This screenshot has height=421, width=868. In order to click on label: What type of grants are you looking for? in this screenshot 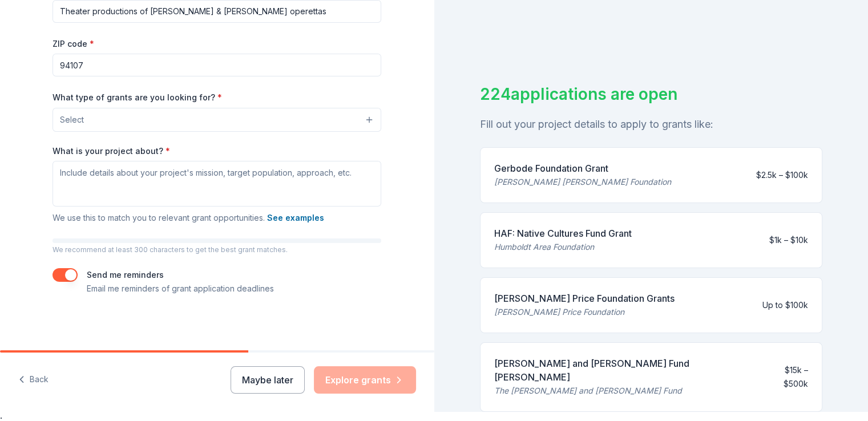, I will do `click(137, 98)`.